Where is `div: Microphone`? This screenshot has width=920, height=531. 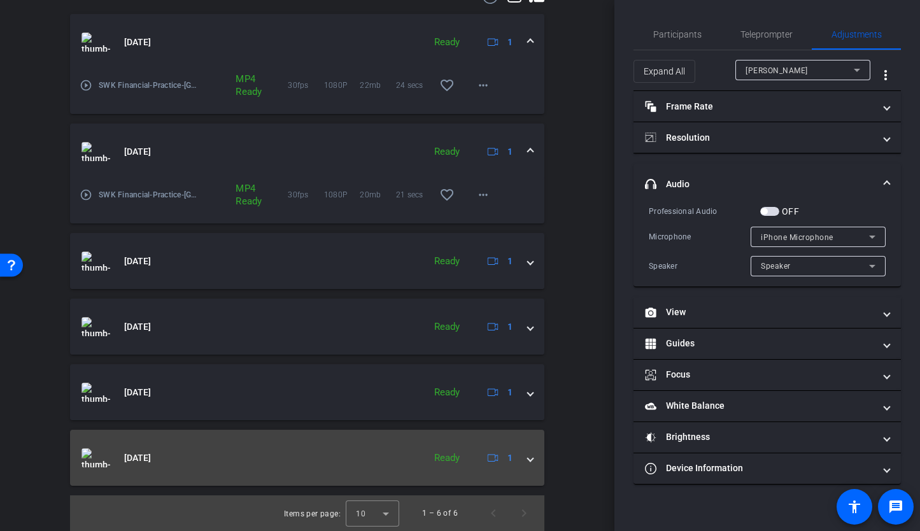 div: Microphone is located at coordinates (699, 237).